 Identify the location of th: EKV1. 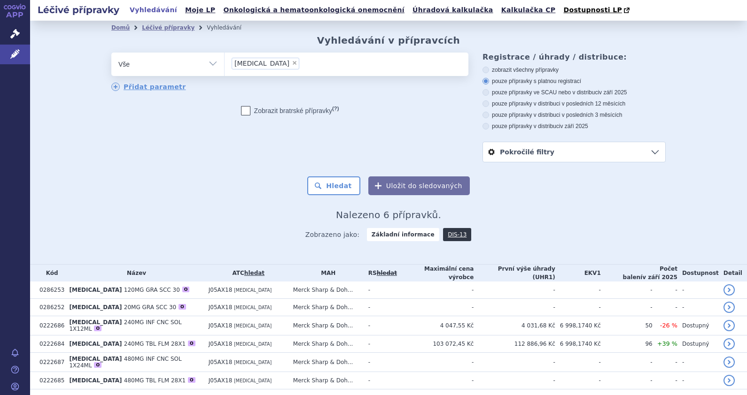
(578, 273).